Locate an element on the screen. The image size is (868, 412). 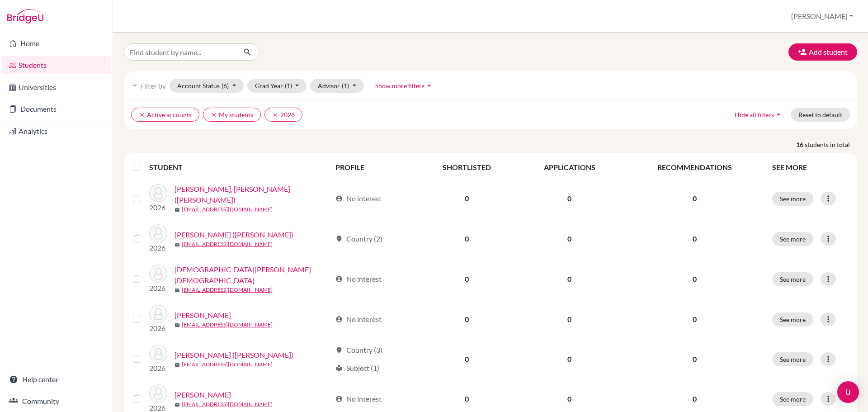
a: Documents is located at coordinates (56, 109).